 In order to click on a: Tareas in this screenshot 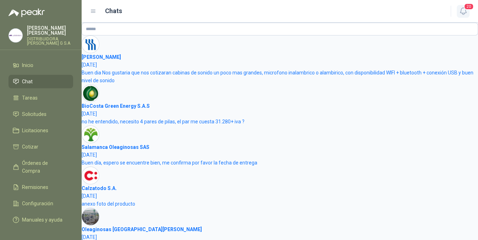, I will do `click(41, 98)`.